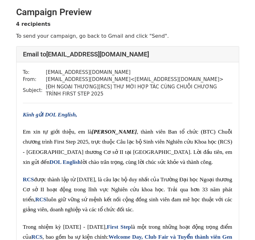 This screenshot has height=240, width=255. What do you see at coordinates (34, 80) in the screenshot?
I see `td: From:` at bounding box center [34, 80].